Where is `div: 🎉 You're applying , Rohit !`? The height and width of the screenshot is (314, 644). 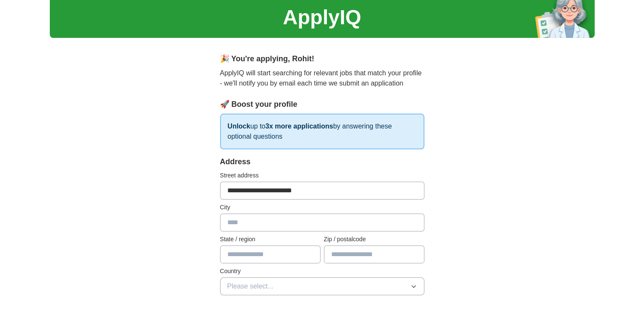 div: 🎉 You're applying , Rohit ! is located at coordinates (322, 58).